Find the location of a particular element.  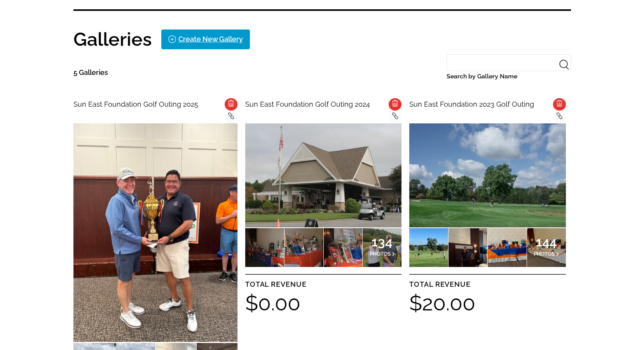

span: 134 is located at coordinates (382, 242).